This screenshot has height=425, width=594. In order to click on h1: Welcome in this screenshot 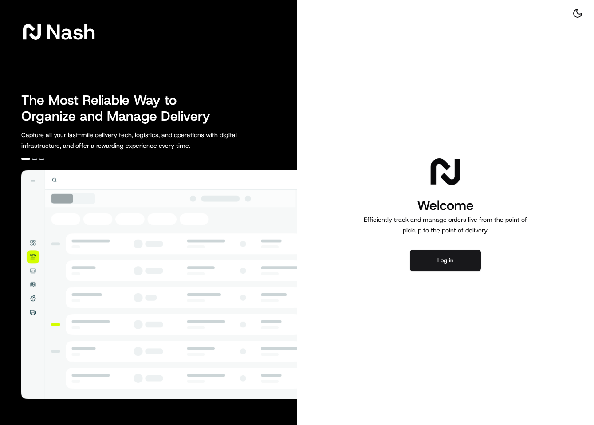, I will do `click(445, 205)`.